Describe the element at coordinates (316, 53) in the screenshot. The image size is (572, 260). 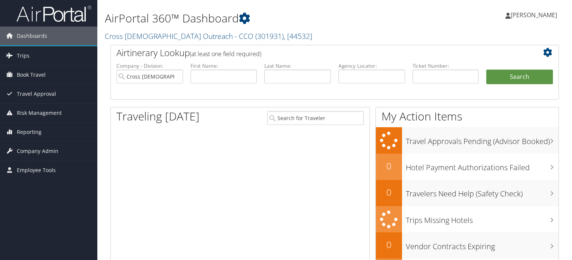
I see `h2: Airtinerary Lookup` at that location.